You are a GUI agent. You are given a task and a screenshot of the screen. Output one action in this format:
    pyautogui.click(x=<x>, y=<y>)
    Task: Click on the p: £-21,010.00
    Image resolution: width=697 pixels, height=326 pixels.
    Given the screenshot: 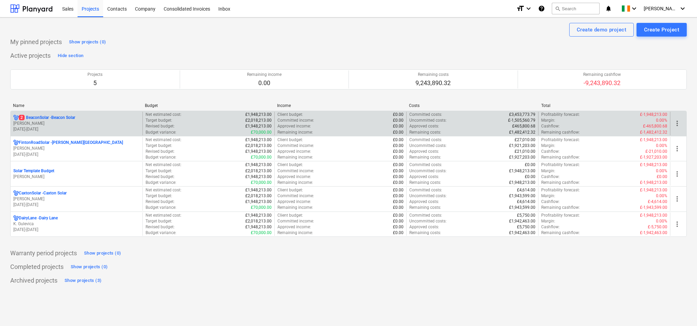 What is the action you would take?
    pyautogui.click(x=656, y=151)
    